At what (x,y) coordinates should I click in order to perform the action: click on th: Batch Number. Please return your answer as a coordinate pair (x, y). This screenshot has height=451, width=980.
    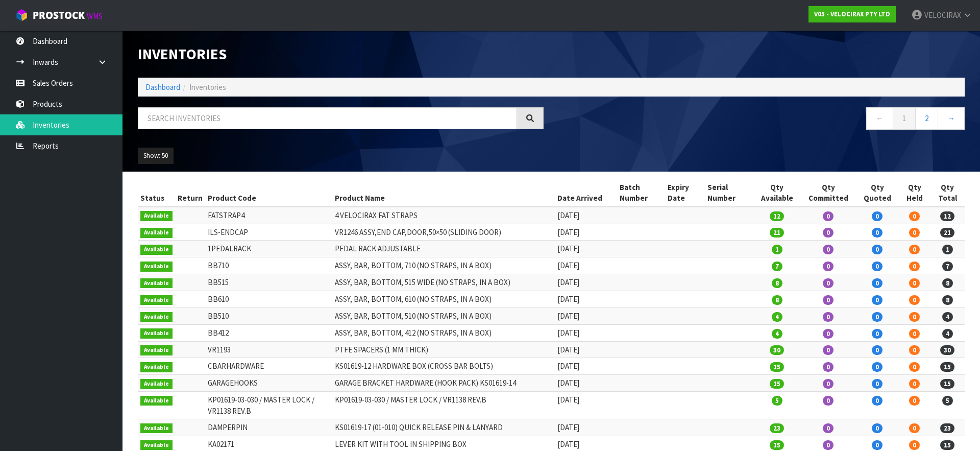
    Looking at the image, I should click on (641, 193).